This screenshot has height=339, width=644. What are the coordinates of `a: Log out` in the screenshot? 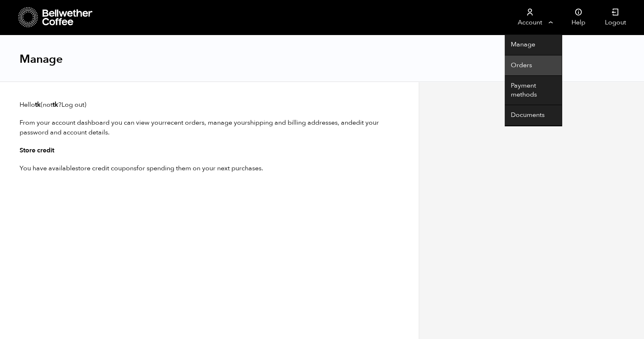 It's located at (73, 105).